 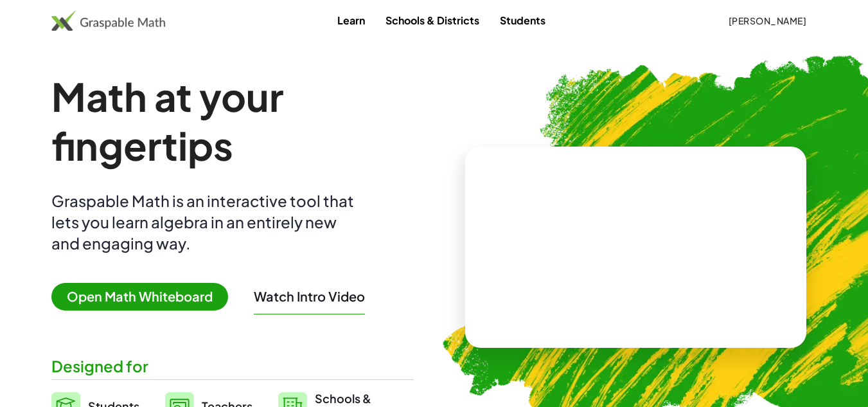 What do you see at coordinates (144, 297) in the screenshot?
I see `a: Open Math Whiteboard` at bounding box center [144, 297].